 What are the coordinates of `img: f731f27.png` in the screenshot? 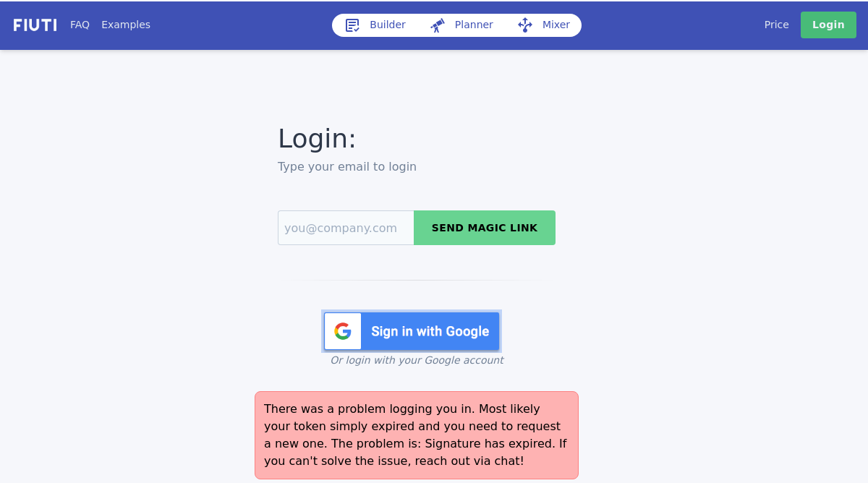 It's located at (34, 25).